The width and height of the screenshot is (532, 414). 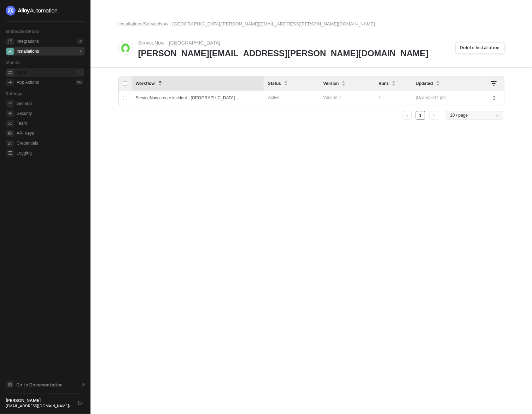 I want to click on span: 10 / page, so click(x=475, y=115).